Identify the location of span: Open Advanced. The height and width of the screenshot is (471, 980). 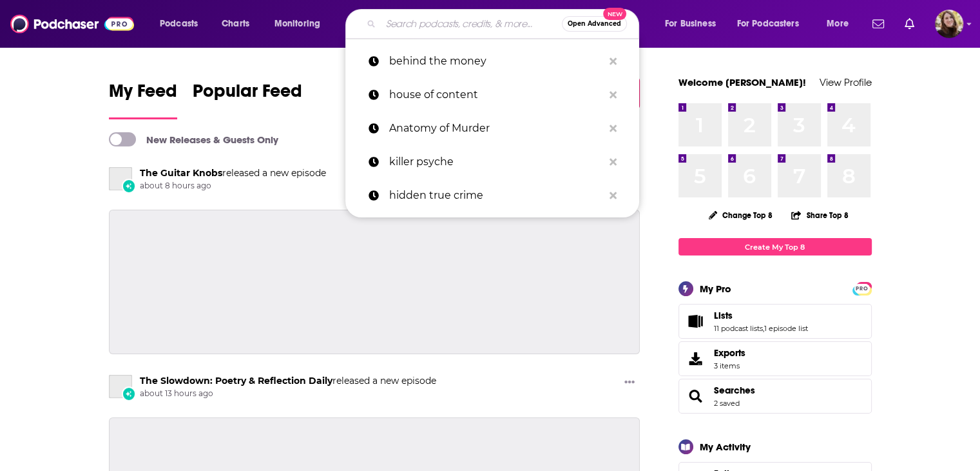
(594, 24).